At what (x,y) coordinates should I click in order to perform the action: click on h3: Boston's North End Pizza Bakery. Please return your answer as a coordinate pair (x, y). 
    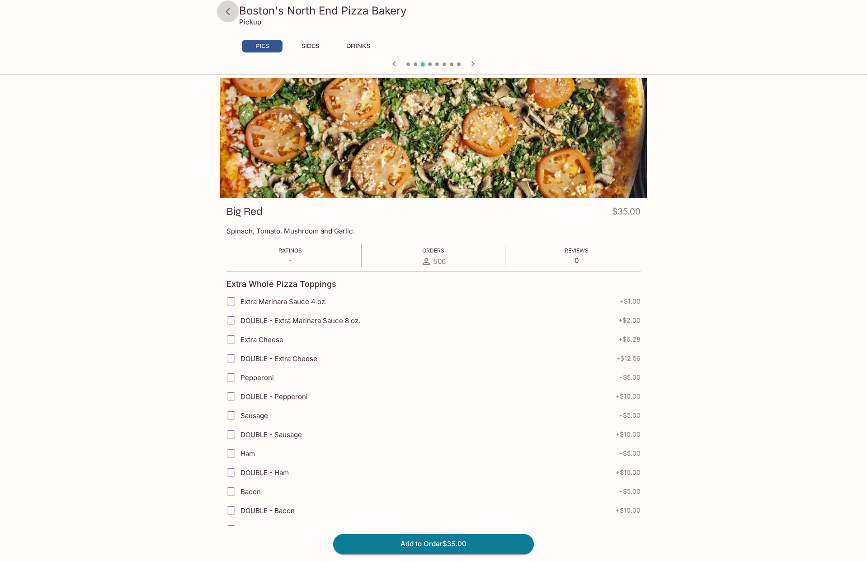
    Looking at the image, I should click on (441, 10).